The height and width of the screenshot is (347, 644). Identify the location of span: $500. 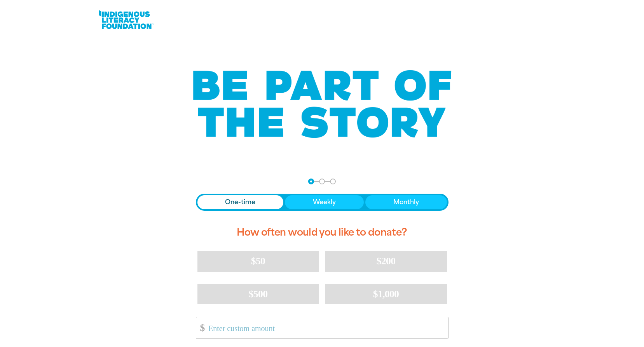
(258, 294).